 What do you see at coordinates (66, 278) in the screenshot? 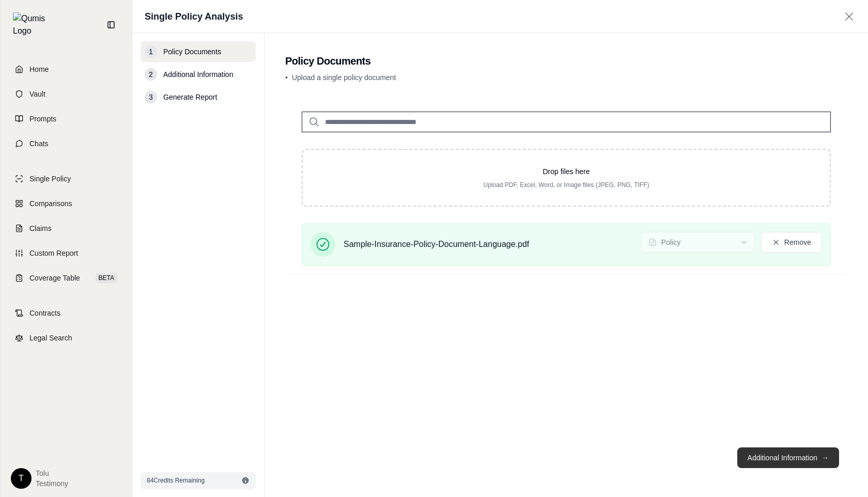
I see `a: Coverage TableBETA` at bounding box center [66, 278].